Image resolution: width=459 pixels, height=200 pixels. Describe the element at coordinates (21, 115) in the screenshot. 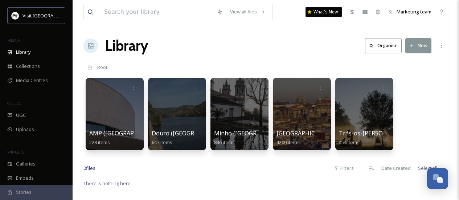

I see `span: UGC` at that location.